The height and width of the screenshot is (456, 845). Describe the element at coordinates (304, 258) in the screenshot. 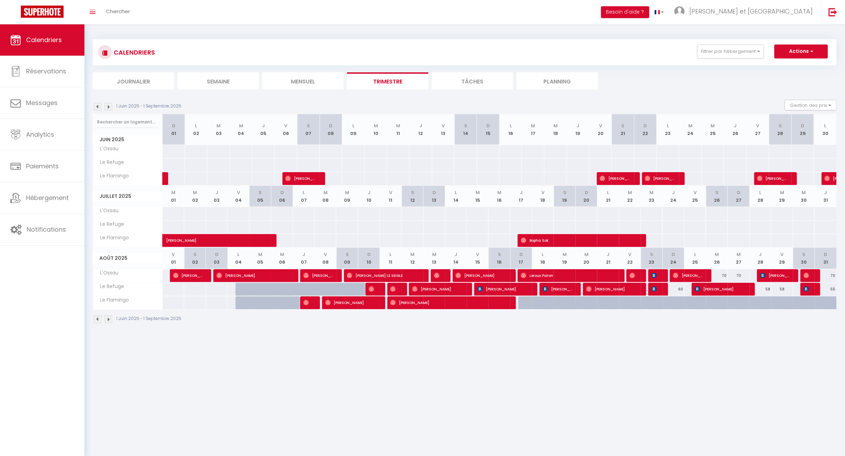

I see `th: 07` at that location.